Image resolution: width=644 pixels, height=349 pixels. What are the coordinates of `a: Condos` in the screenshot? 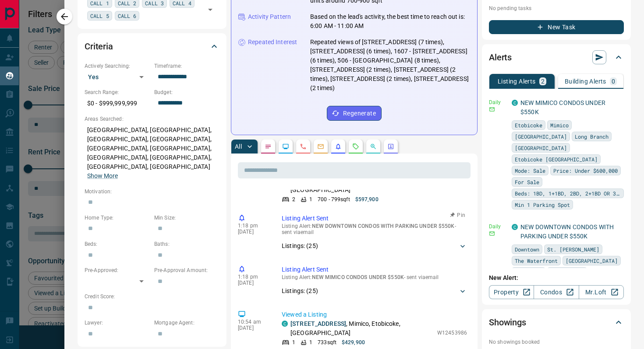 It's located at (556, 293).